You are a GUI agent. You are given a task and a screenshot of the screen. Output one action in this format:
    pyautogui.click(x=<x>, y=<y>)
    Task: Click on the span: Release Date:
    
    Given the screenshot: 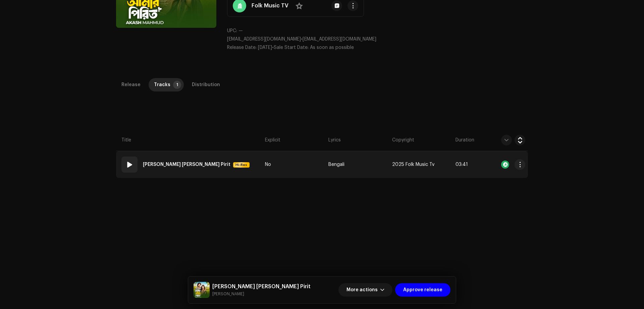 What is the action you would take?
    pyautogui.click(x=242, y=48)
    